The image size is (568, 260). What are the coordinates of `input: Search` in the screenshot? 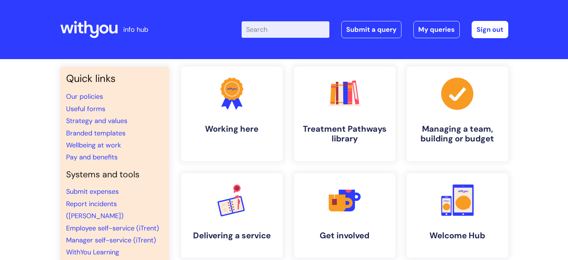 It's located at (286, 30).